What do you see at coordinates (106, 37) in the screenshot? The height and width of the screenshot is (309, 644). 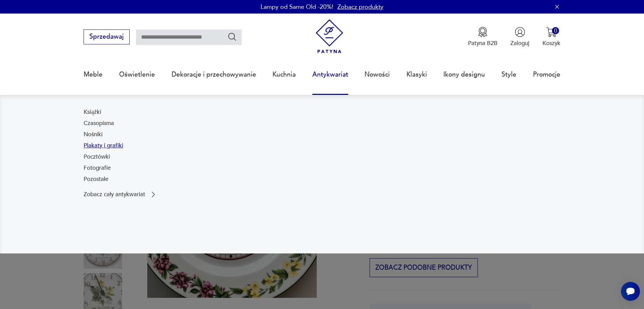 I see `a: Sprzedawaj` at bounding box center [106, 37].